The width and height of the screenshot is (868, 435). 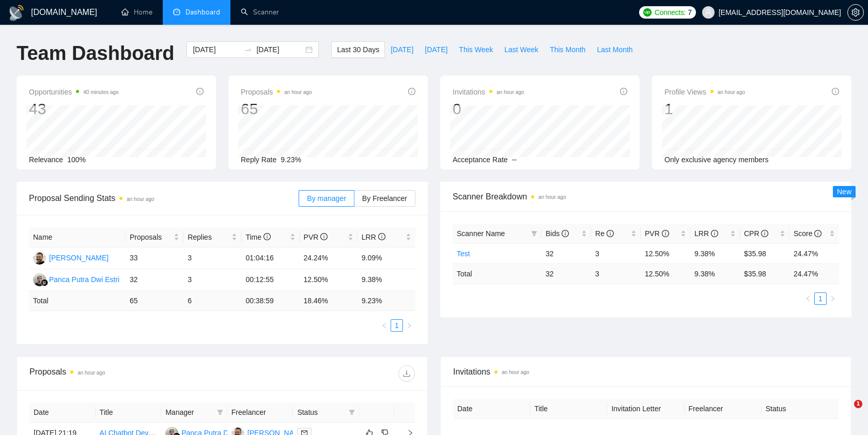 What do you see at coordinates (385, 325) in the screenshot?
I see `li: Previous Page` at bounding box center [385, 325].